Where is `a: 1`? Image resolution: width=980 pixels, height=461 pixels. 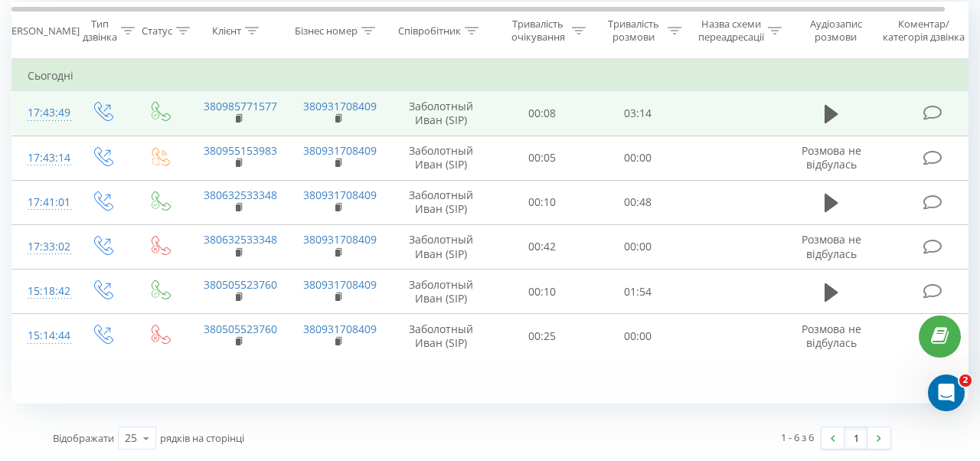 a: 1 is located at coordinates (855, 438).